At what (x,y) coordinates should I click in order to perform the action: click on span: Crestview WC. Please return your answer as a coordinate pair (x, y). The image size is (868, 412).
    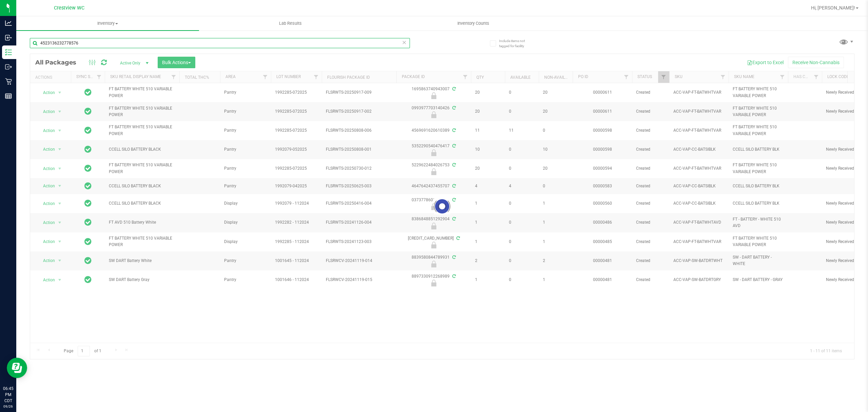
    Looking at the image, I should click on (69, 8).